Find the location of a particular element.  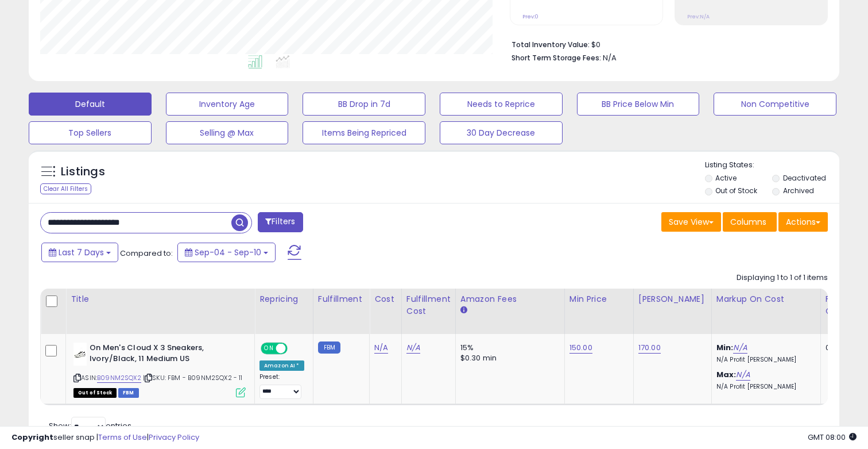

div: ASIN: is located at coordinates (160, 369).